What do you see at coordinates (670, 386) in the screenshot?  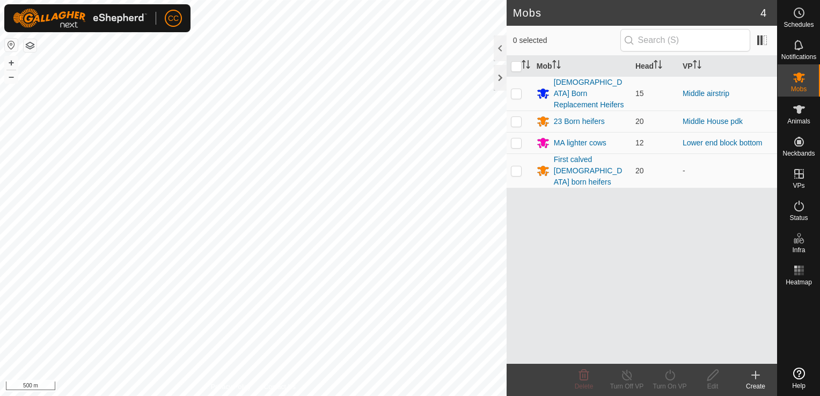 I see `div: Turn On VP` at bounding box center [670, 386].